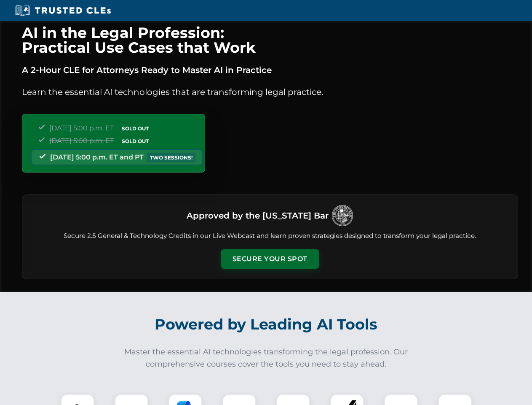 The width and height of the screenshot is (532, 405). I want to click on h1: AI in the Legal Profession: Practical Use Cases that Work, so click(270, 40).